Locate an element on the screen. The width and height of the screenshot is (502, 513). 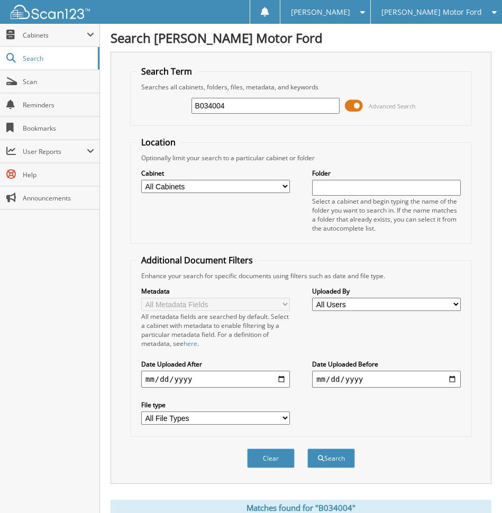
button: Search is located at coordinates (331, 458).